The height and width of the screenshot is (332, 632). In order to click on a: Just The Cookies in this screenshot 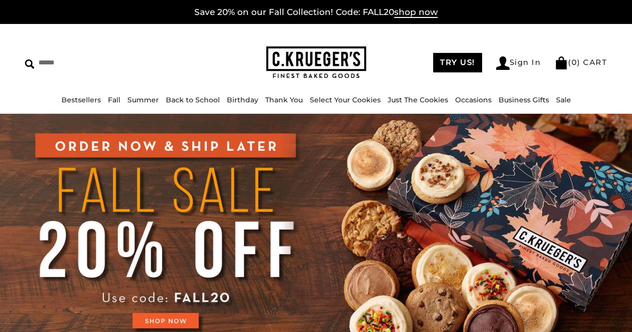, I will do `click(417, 100)`.